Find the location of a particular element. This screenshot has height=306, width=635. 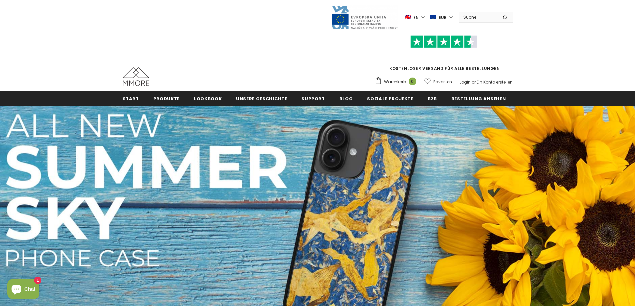

a: Soziale Projekte is located at coordinates (390, 98).